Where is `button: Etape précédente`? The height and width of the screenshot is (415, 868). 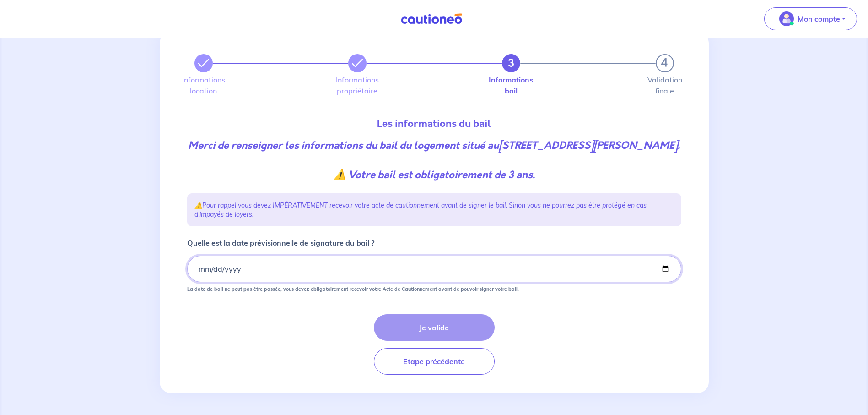 button: Etape précédente is located at coordinates (435, 361).